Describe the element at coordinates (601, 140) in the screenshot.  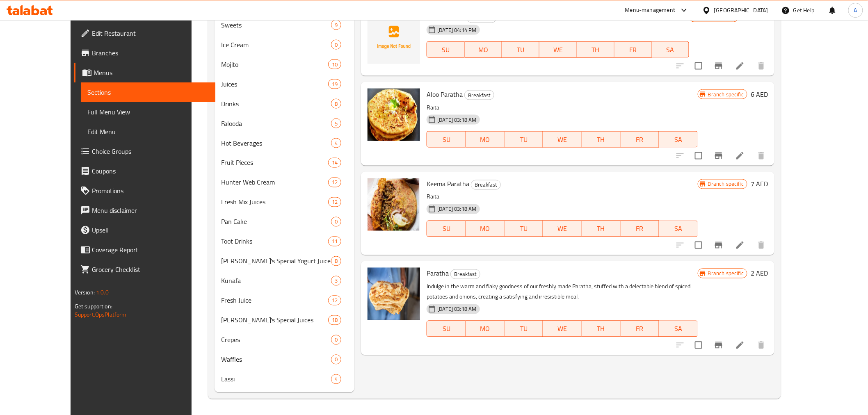
I see `span: TH` at that location.